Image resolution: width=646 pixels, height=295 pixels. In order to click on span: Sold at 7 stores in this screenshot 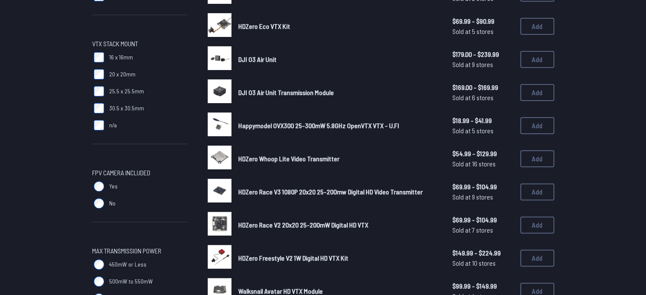, I will do `click(483, 230)`.